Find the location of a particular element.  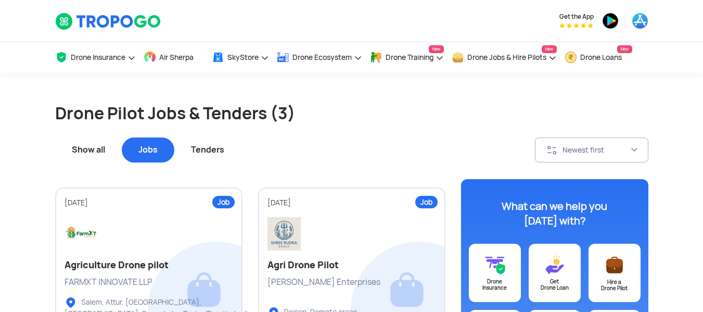

span: Drone Ecosystem is located at coordinates (322, 57).